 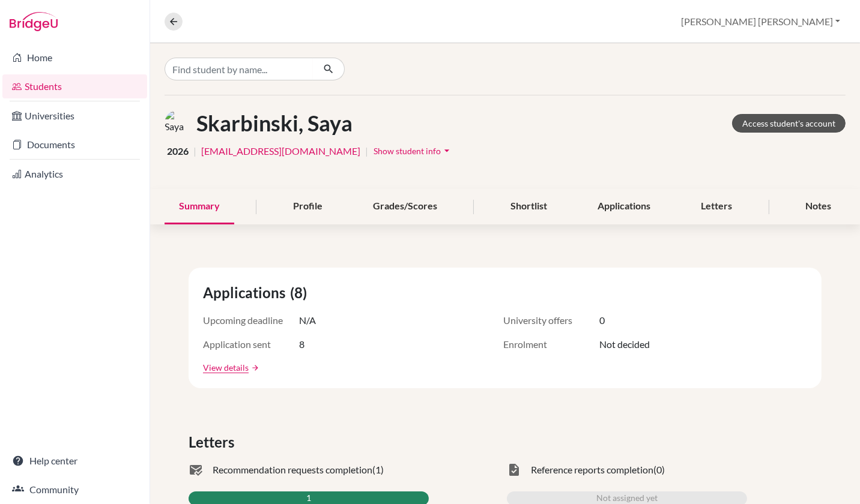 I want to click on a: View details, so click(x=226, y=367).